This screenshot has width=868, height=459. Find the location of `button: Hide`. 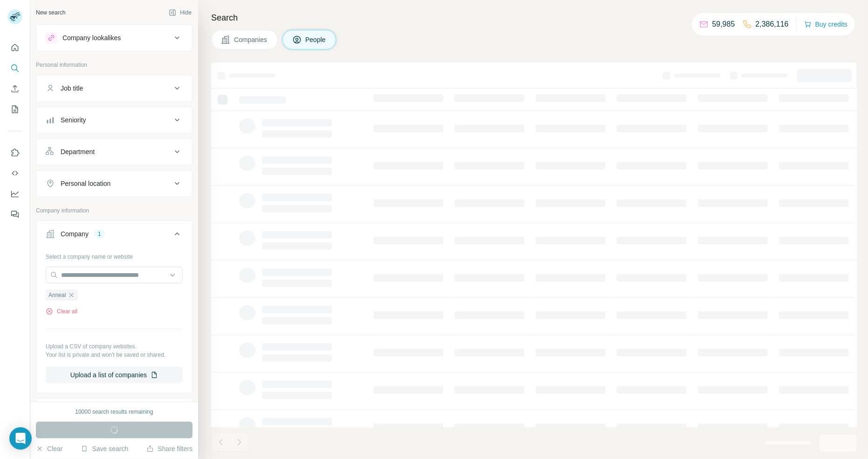

button: Hide is located at coordinates (180, 12).